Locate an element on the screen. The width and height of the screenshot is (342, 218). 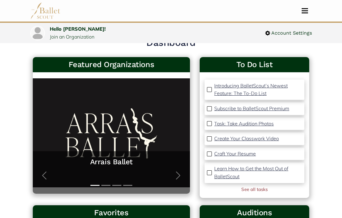
button: Toggle navigation is located at coordinates (304, 11).